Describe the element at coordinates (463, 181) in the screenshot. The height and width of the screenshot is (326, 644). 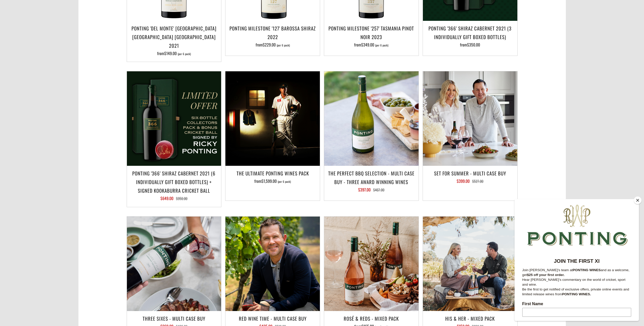
I see `span: $399.00` at that location.